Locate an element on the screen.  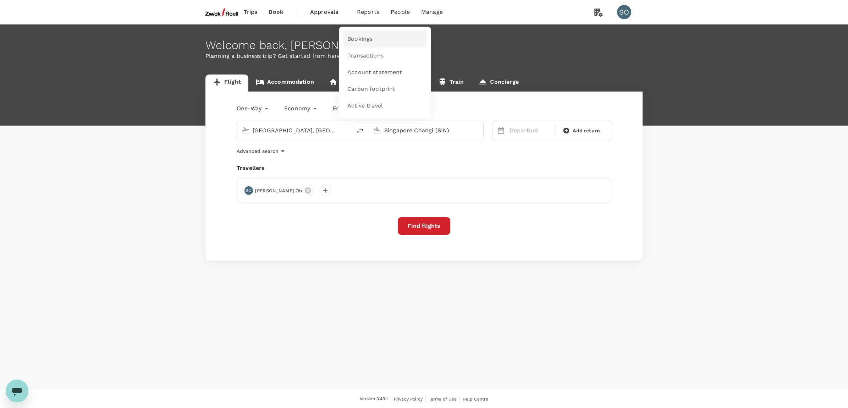
a: Accommodation is located at coordinates (285, 83).